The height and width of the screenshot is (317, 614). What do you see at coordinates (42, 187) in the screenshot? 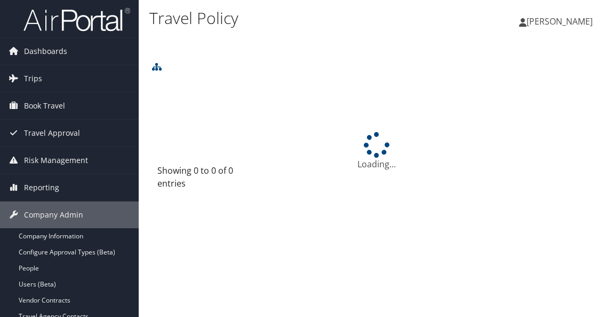
I see `span: Reporting` at bounding box center [42, 187].